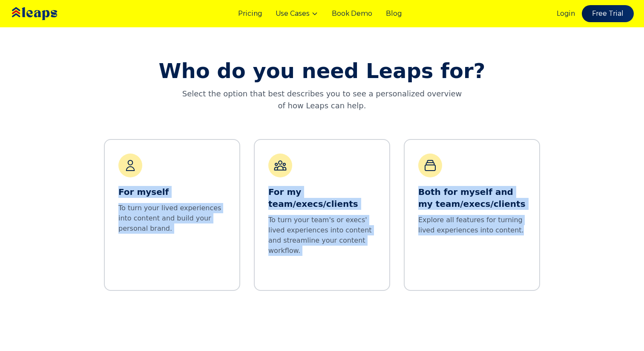 This screenshot has height=351, width=644. I want to click on a: Pricing, so click(250, 14).